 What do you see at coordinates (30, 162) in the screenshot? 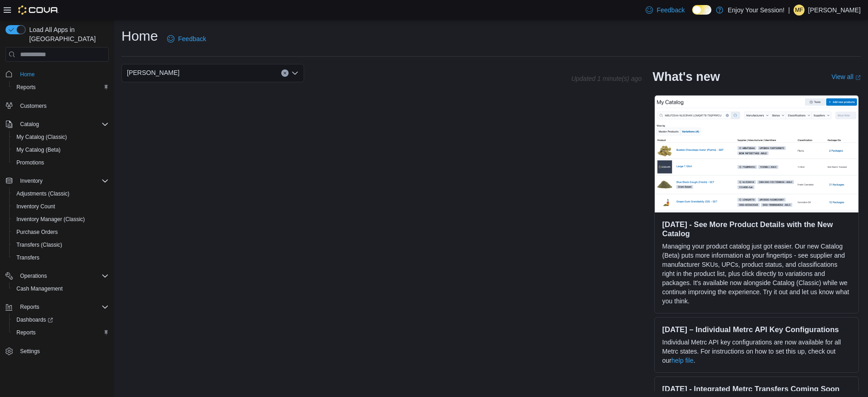
I see `a: Promotions` at bounding box center [30, 162].